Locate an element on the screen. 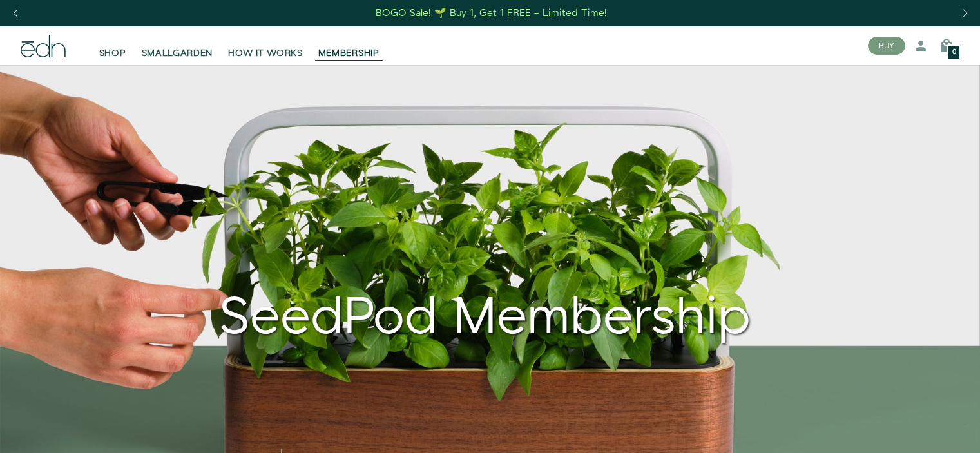  div: SeedPod Membership is located at coordinates (484, 303).